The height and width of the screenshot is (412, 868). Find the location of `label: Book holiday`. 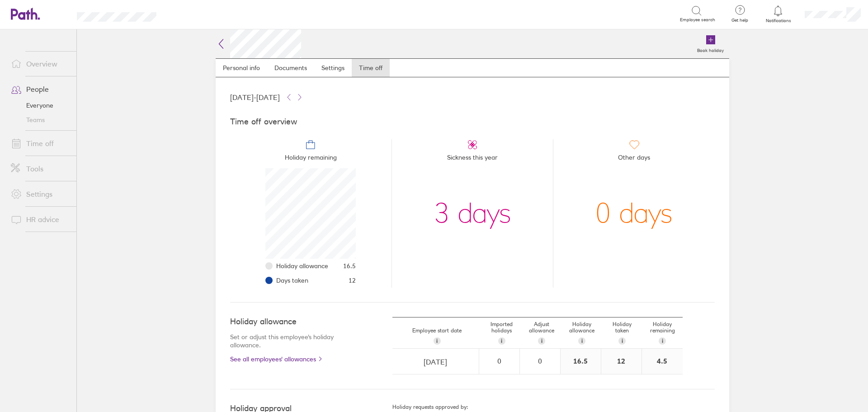

label: Book holiday is located at coordinates (710, 49).